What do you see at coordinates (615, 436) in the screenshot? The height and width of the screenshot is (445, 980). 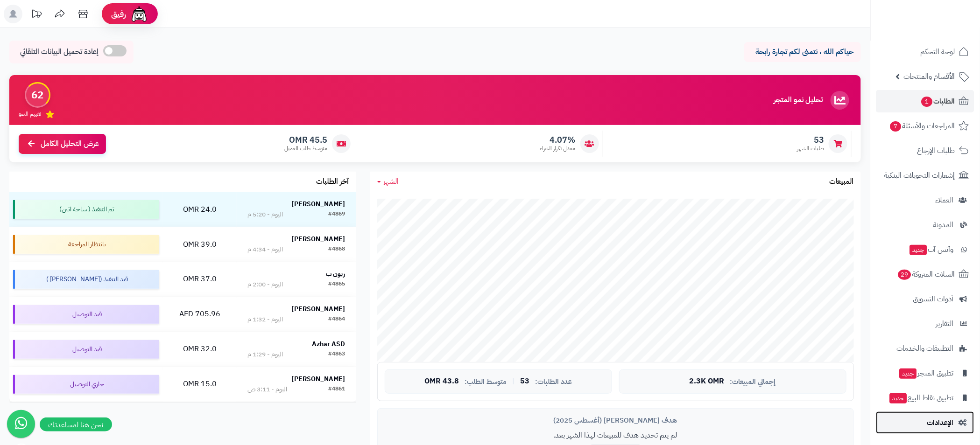 I see `p: لم يتم تحديد هدف للمبيعات لهذا الشهر بعد.` at bounding box center [615, 436].